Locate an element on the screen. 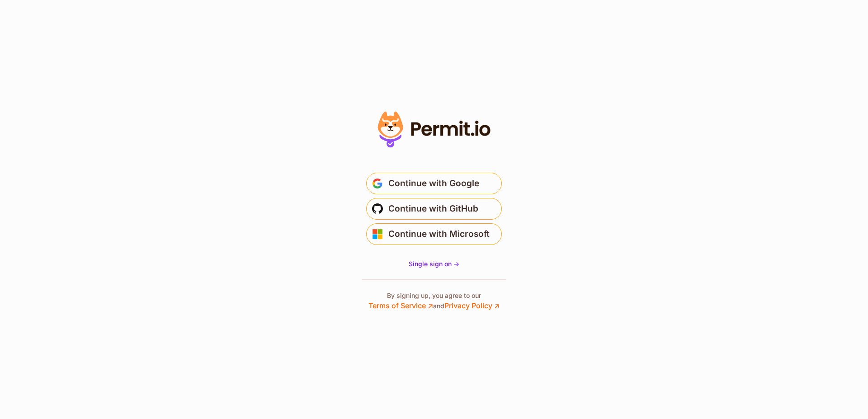 This screenshot has width=868, height=419. button: Continue with Microsoft is located at coordinates (434, 234).